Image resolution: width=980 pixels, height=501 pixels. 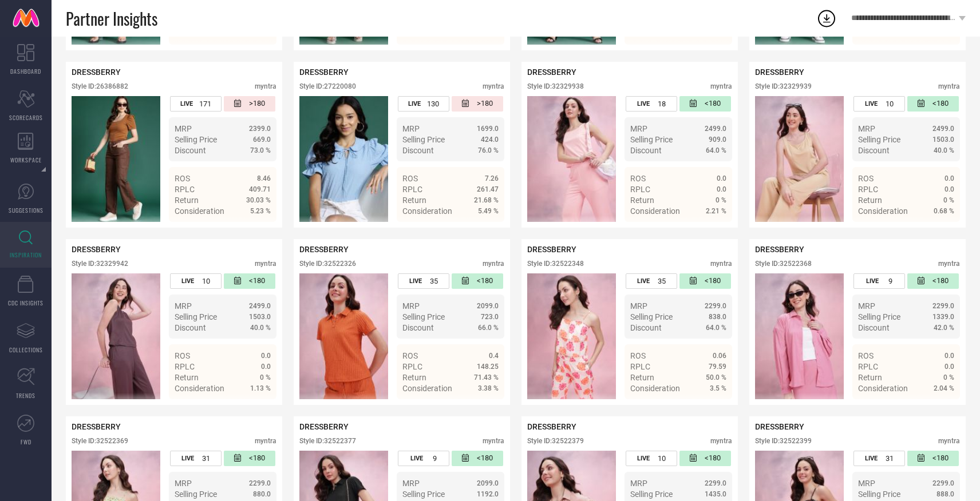 What do you see at coordinates (783, 86) in the screenshot?
I see `div: Style ID: 32329939` at bounding box center [783, 86].